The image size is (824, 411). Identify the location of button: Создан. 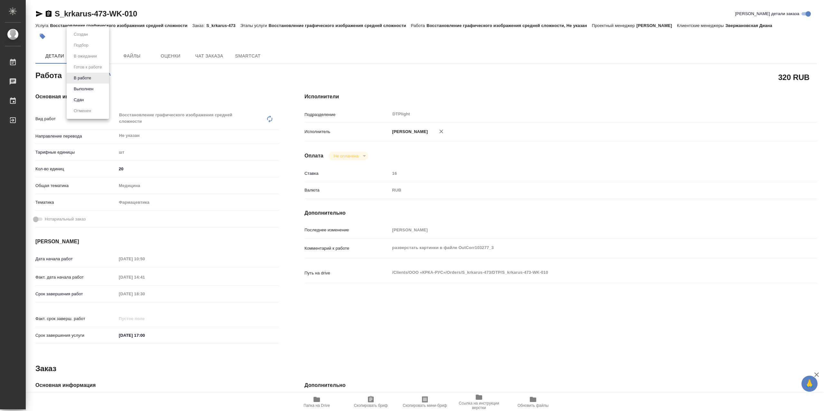
(81, 34).